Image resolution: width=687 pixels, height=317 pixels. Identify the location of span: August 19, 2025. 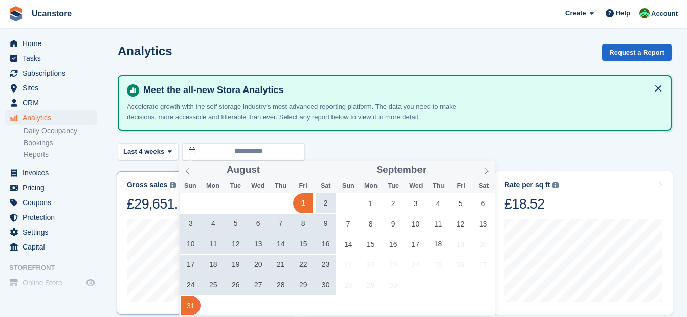
(235, 265).